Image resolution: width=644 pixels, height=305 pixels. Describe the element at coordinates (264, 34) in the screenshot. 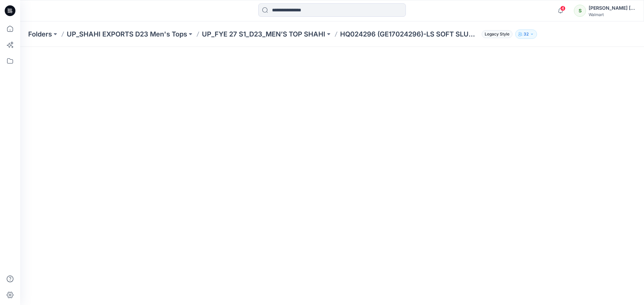

I see `a: UP_FYE 27 S1_D23_MEN’S TOP SHAHI` at that location.